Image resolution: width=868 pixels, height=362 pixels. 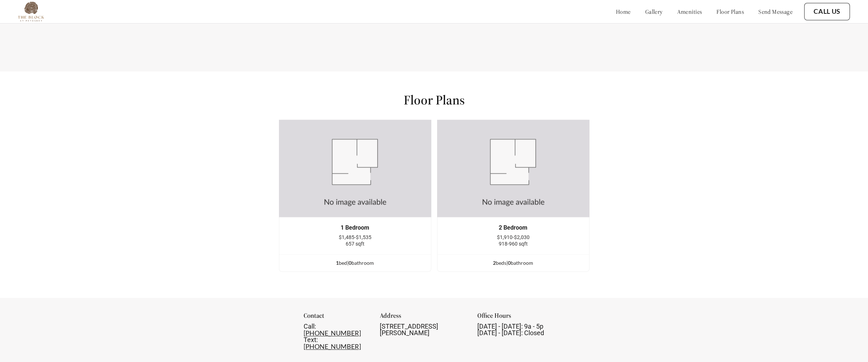 What do you see at coordinates (310, 326) in the screenshot?
I see `span: Call:` at bounding box center [310, 326].